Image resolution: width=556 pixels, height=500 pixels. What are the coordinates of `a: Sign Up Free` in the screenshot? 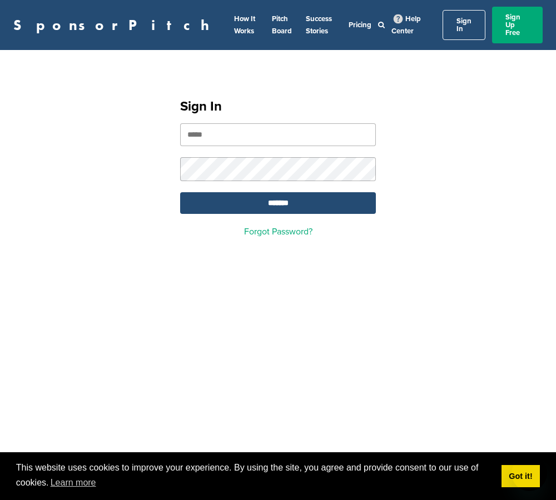 It's located at (517, 25).